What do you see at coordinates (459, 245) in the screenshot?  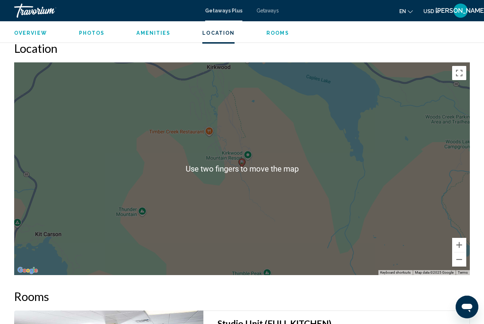 I see `button: Zoom in` at bounding box center [459, 245].